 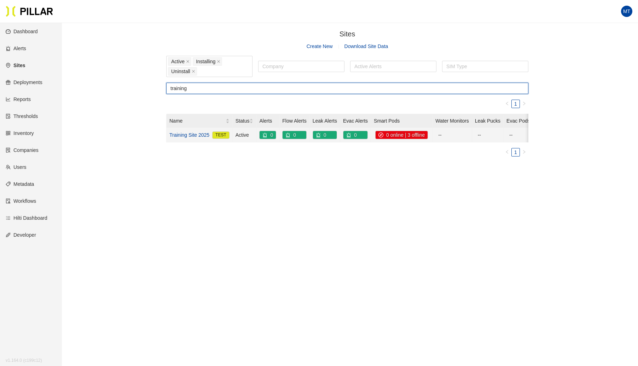 What do you see at coordinates (20, 133) in the screenshot?
I see `a: qrcodeInventory` at bounding box center [20, 133].